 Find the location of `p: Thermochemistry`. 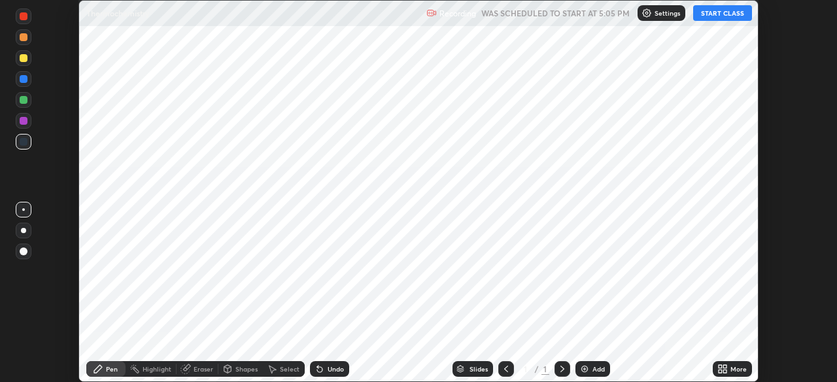

p: Thermochemistry is located at coordinates (118, 13).